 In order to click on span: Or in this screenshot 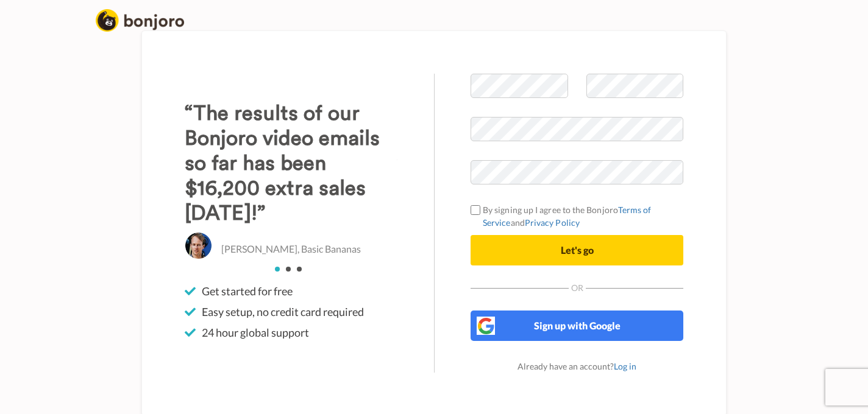, I will do `click(577, 288)`.